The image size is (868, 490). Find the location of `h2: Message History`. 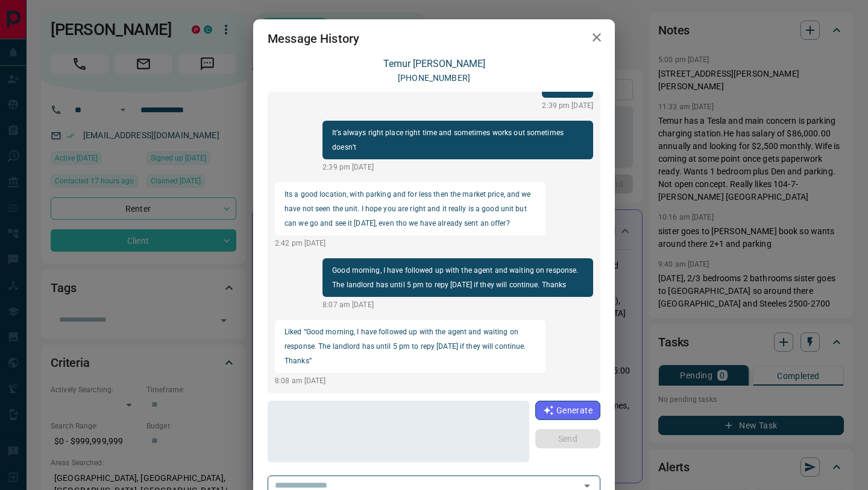

h2: Message History is located at coordinates (314, 39).